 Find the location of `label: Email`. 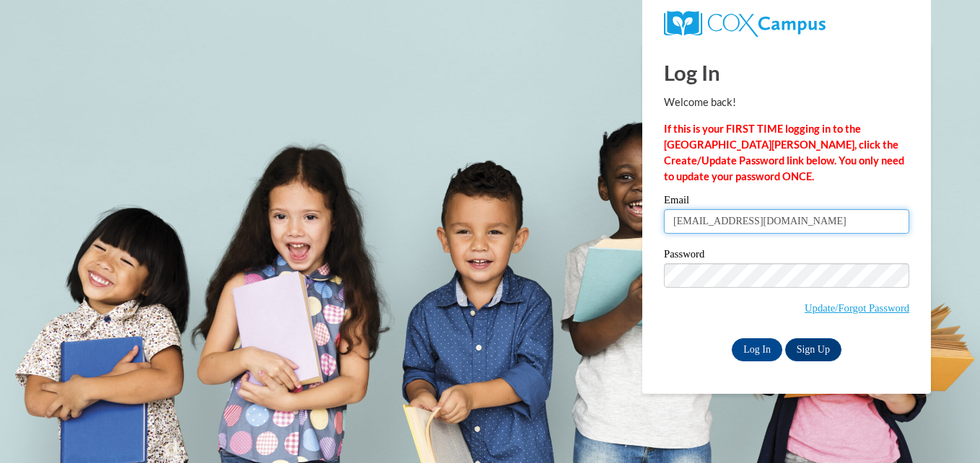

label: Email is located at coordinates (786, 202).